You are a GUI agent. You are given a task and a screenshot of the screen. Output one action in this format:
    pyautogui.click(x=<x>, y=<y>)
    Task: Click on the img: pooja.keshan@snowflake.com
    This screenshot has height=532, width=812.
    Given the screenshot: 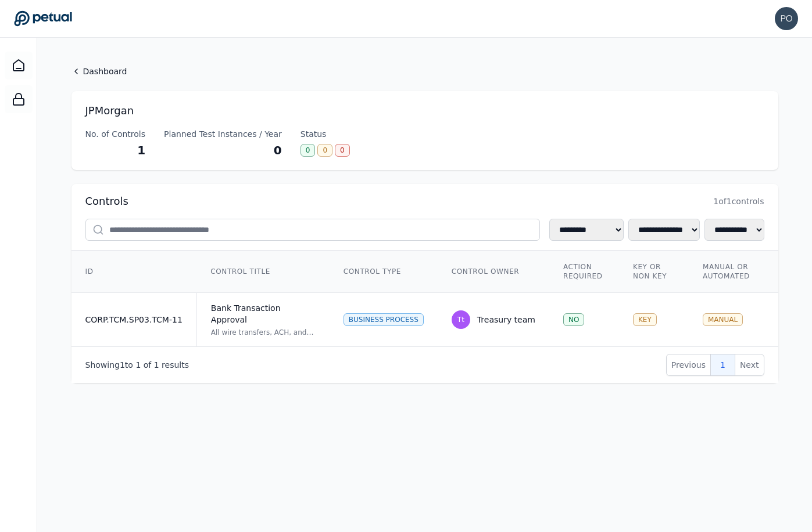 What is the action you would take?
    pyautogui.click(x=786, y=19)
    